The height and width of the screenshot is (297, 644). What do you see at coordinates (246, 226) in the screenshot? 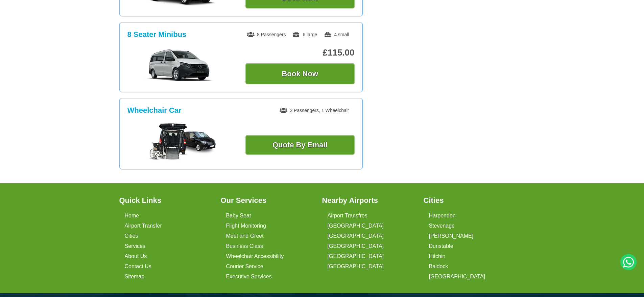
I see `a: Flight Monitoring` at bounding box center [246, 226].